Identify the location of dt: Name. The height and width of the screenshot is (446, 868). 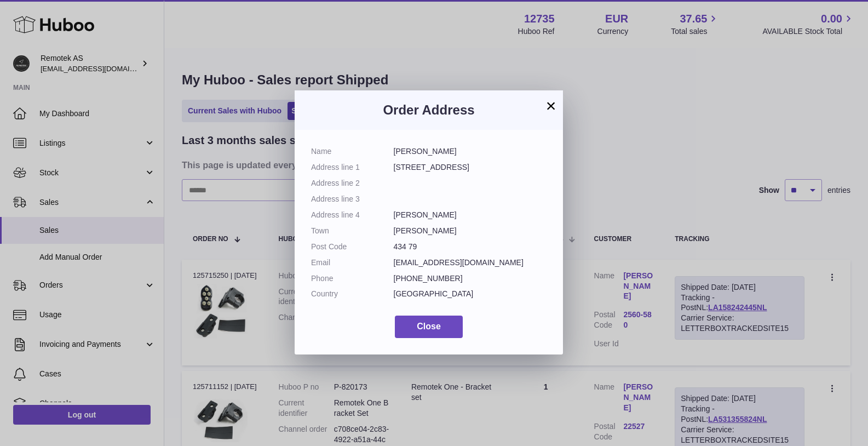
(352, 151).